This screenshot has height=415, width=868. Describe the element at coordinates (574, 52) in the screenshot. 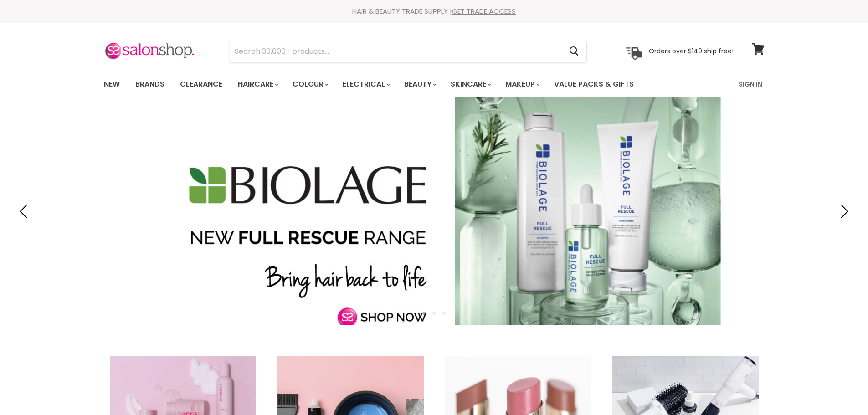

I see `button: Search` at that location.